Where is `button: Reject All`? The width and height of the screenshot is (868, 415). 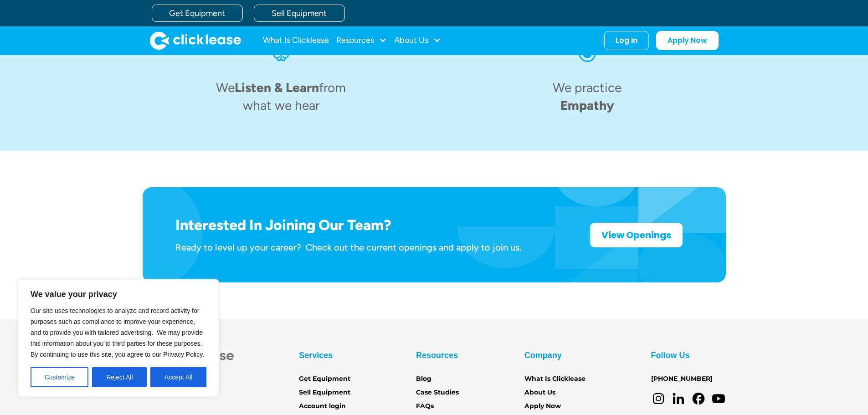
button: Reject All is located at coordinates (119, 377).